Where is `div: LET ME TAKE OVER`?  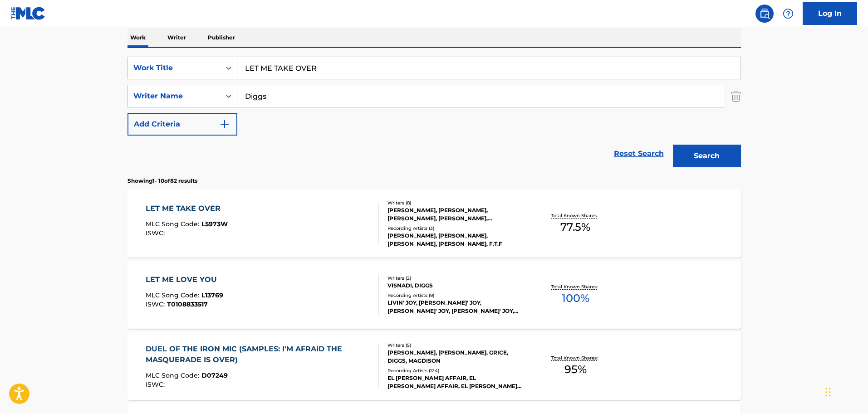 div: LET ME TAKE OVER is located at coordinates (187, 209).